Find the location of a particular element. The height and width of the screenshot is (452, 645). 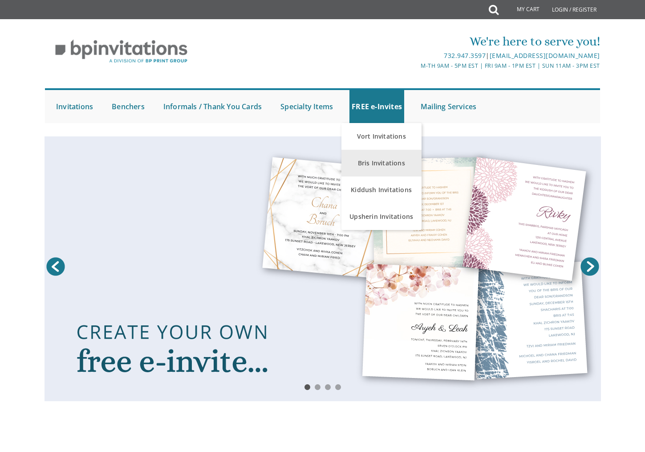

a: Prev is located at coordinates (56, 266).